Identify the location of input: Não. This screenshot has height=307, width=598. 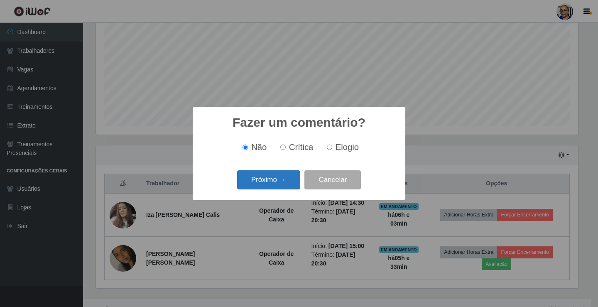
(245, 147).